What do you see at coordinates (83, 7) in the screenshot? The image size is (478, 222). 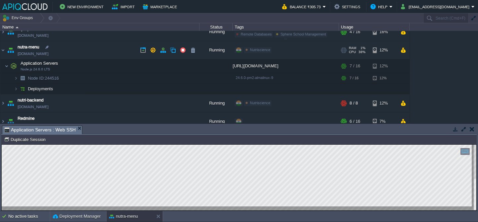 I see `button: New Environment` at bounding box center [83, 7].